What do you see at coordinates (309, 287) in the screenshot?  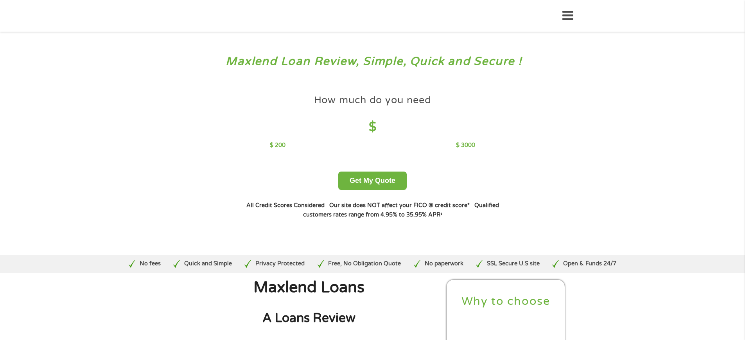 I see `span: Maxlend Loans` at bounding box center [309, 287].